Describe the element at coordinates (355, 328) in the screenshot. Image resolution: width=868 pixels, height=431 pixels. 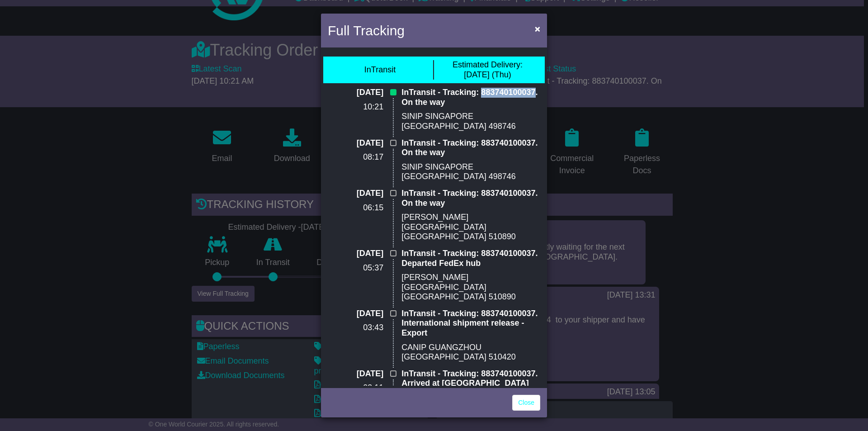
I see `p: 03:43` at that location.